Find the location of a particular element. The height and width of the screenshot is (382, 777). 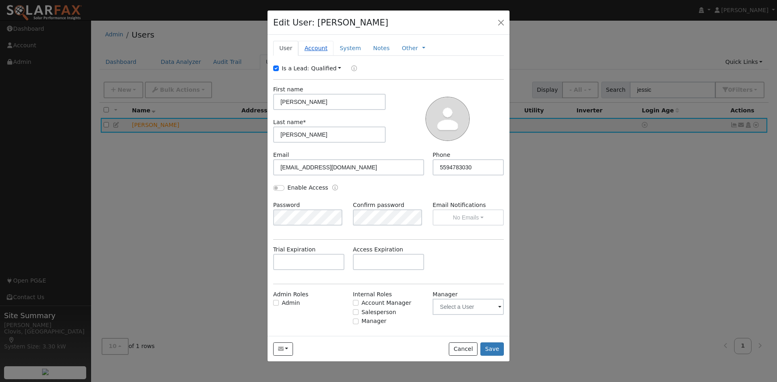

label: Admin is located at coordinates (290, 303).